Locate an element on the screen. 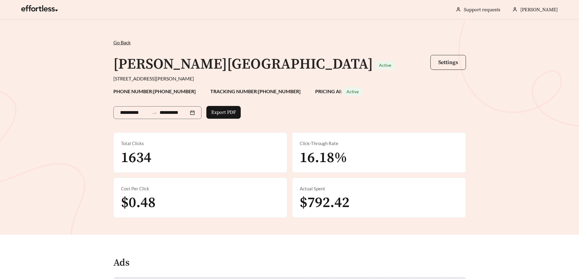 The image size is (579, 279). span: 1634 is located at coordinates (136, 158).